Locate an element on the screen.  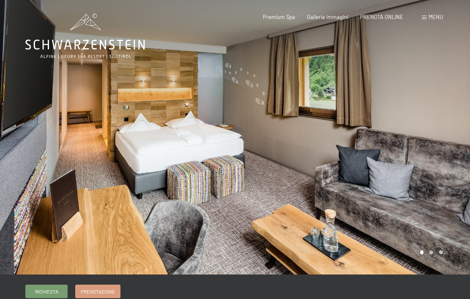
span: Prenotazione is located at coordinates (98, 292).